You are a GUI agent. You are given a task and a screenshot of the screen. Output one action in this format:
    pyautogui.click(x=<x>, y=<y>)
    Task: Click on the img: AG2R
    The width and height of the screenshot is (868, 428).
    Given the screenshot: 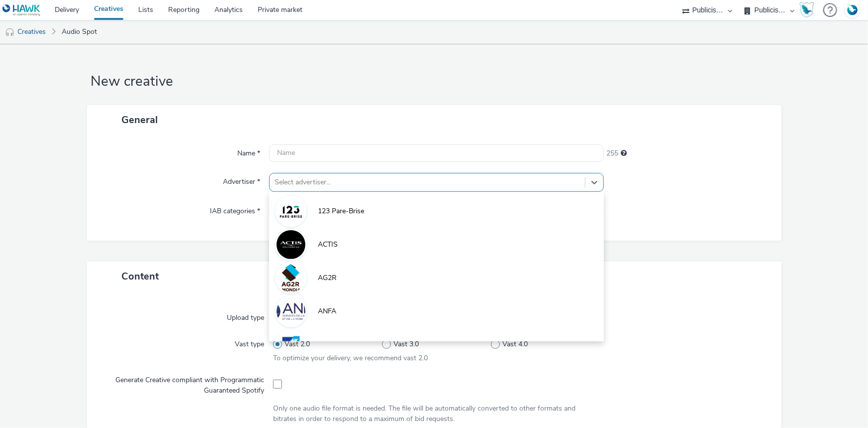 What is the action you would take?
    pyautogui.click(x=291, y=278)
    